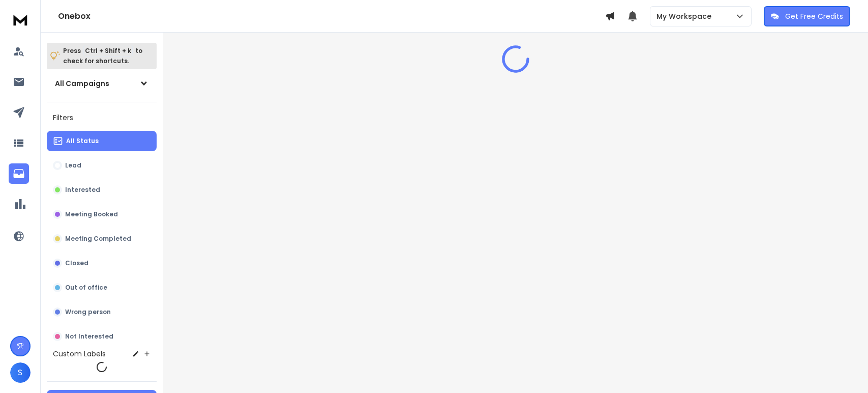 The height and width of the screenshot is (393, 868). Describe the element at coordinates (21, 20) in the screenshot. I see `img: logo` at that location.